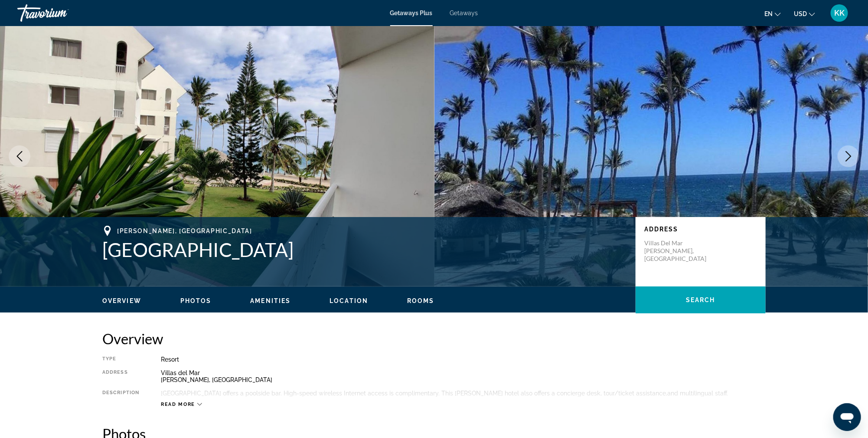 This screenshot has height=438, width=868. Describe the element at coordinates (772, 13) in the screenshot. I see `button: Change language` at that location.